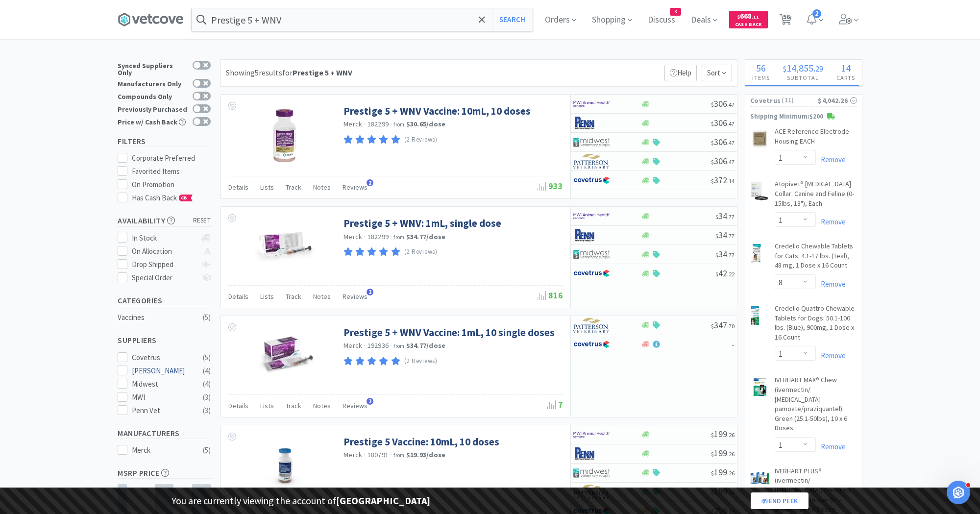 The height and width of the screenshot is (514, 980). I want to click on span: for, so click(317, 72).